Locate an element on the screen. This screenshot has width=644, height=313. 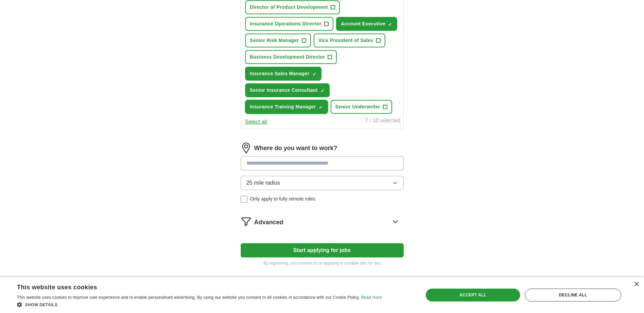
button: Account Executive✓ is located at coordinates (366, 23).